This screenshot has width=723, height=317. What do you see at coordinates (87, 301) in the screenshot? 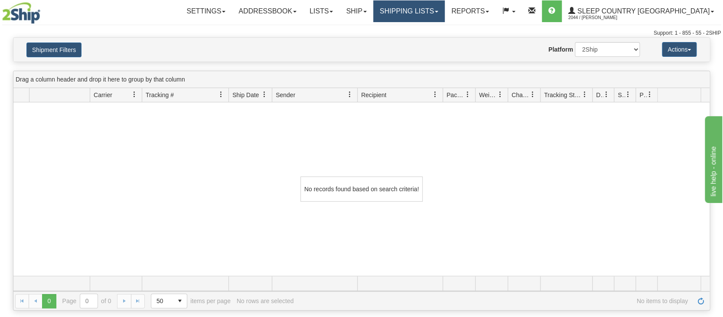
I see `span: Page of 0` at bounding box center [87, 301].